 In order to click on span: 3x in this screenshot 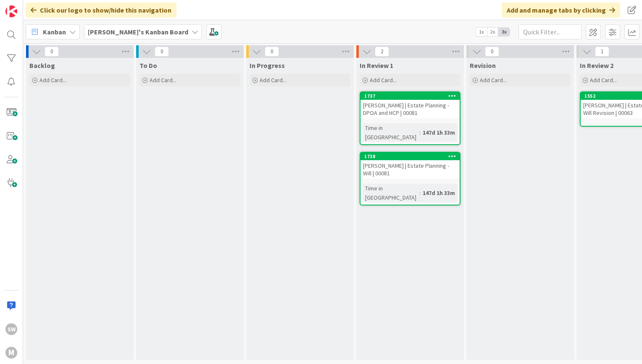, I will do `click(504, 32)`.